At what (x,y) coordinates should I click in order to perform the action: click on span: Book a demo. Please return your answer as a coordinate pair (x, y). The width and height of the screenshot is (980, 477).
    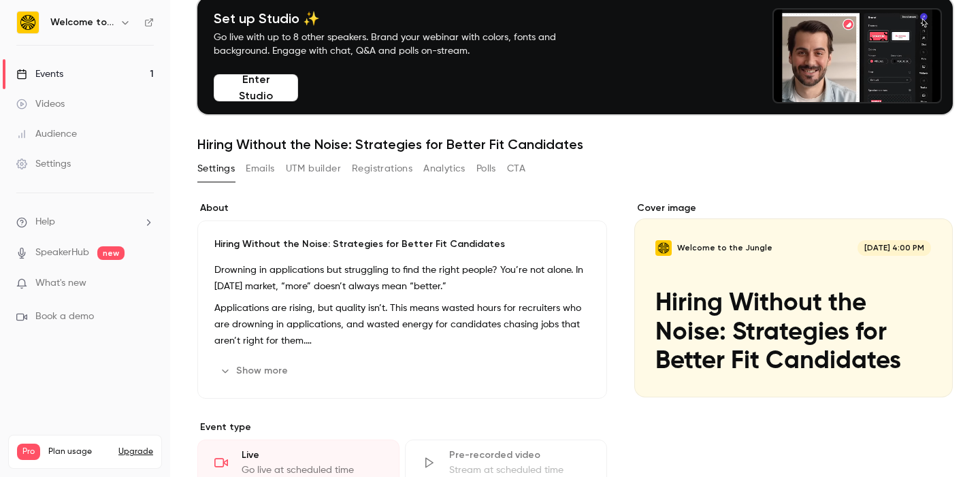
    Looking at the image, I should click on (65, 316).